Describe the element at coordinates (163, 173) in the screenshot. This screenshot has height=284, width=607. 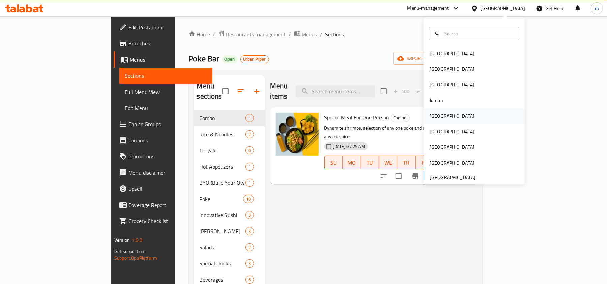
I see `a: Menu disclaimer` at that location.